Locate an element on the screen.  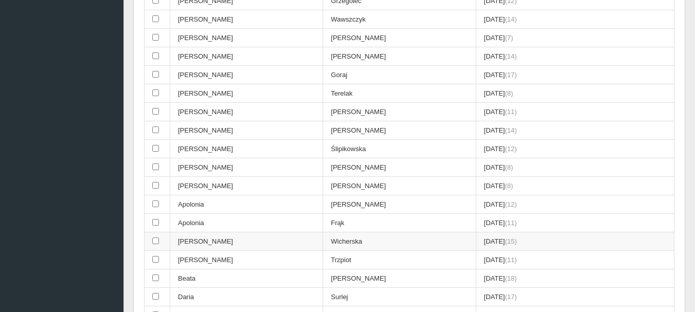
td: Terelak is located at coordinates (399, 94).